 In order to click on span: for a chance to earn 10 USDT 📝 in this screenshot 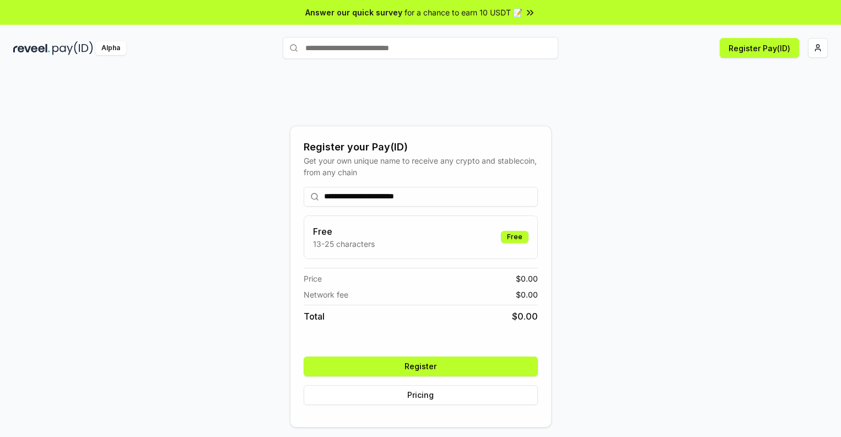, I will do `click(464, 12)`.